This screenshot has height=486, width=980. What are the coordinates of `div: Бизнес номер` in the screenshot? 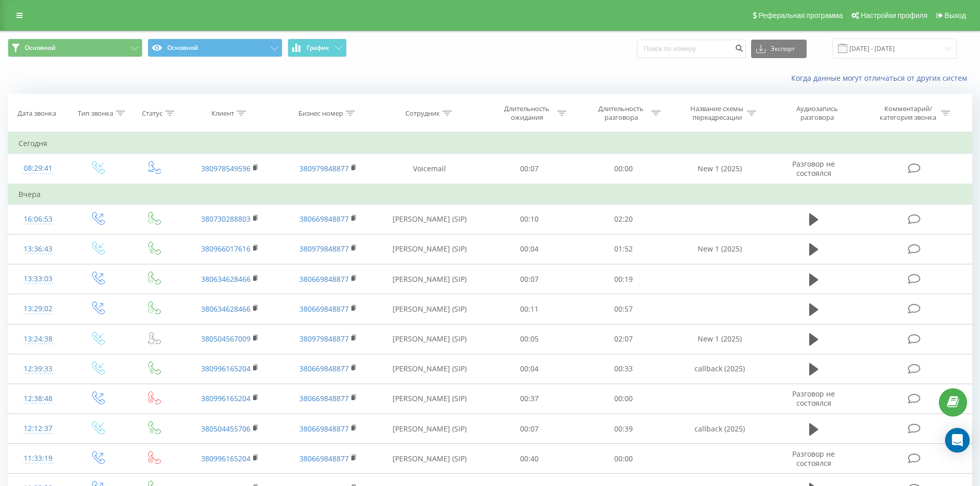 It's located at (321, 113).